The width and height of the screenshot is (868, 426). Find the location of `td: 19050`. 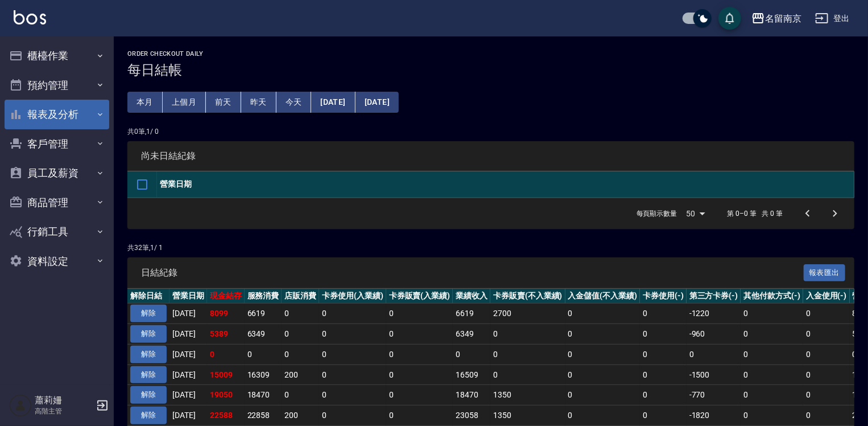

td: 19050 is located at coordinates (226, 395).